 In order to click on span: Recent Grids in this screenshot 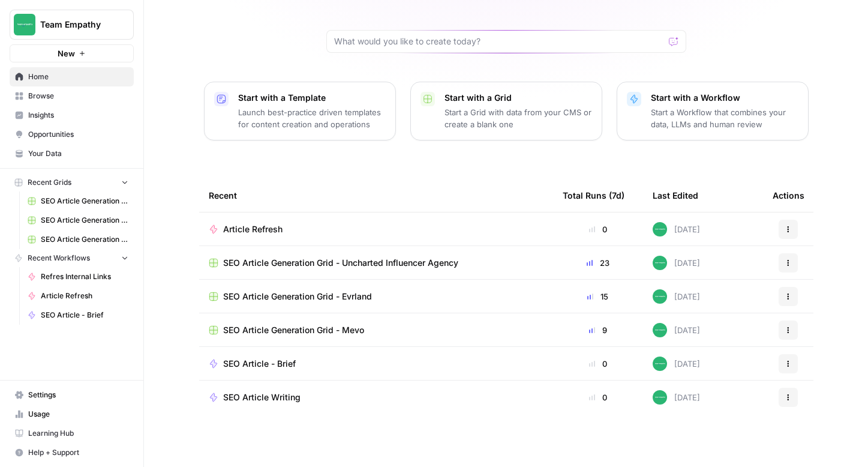, I will do `click(49, 182)`.